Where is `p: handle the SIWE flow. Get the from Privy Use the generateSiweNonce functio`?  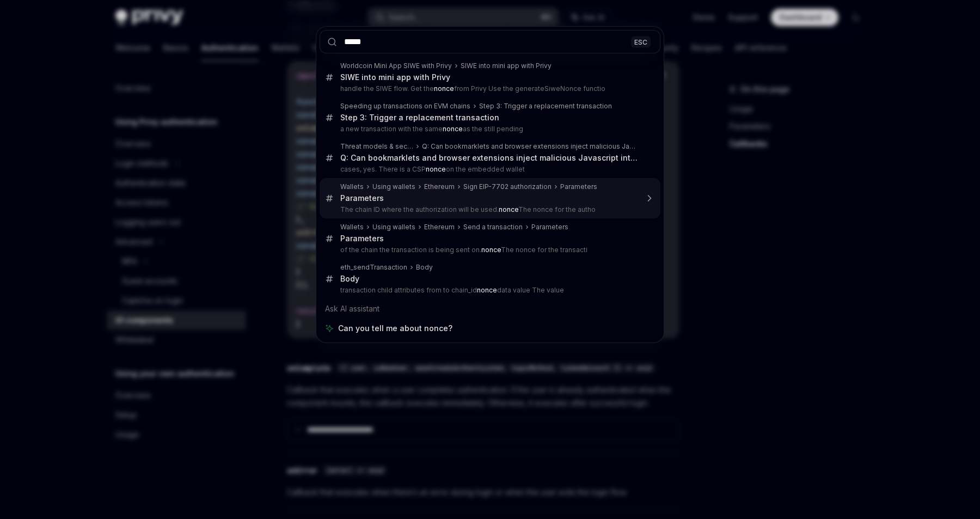
p: handle the SIWE flow. Get the from Privy Use the generateSiweNonce functio is located at coordinates (489, 89).